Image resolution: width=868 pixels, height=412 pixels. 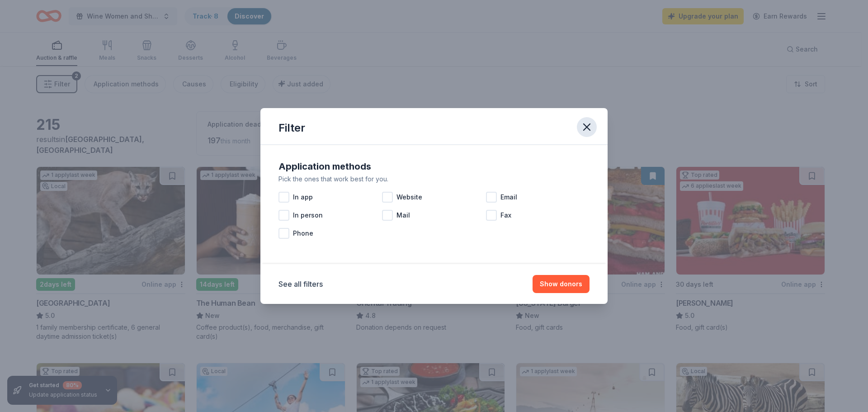 I want to click on button: Show donors, so click(x=561, y=284).